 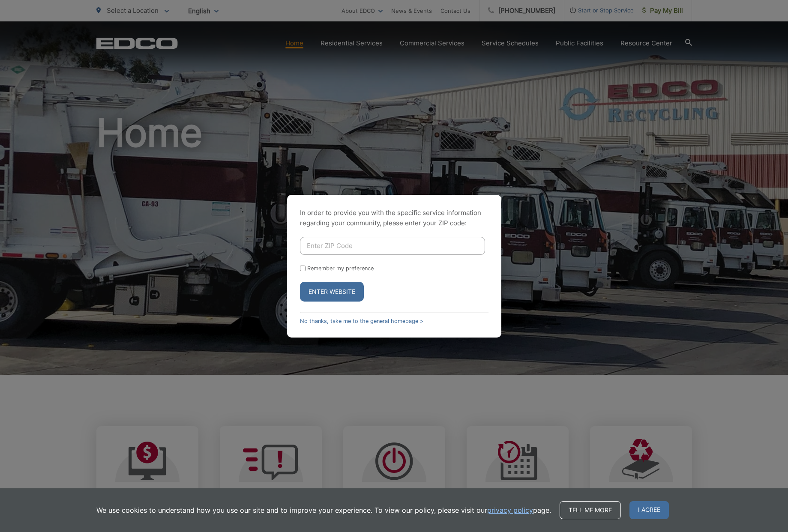 I want to click on input: Enter ZIP Code, so click(x=393, y=246).